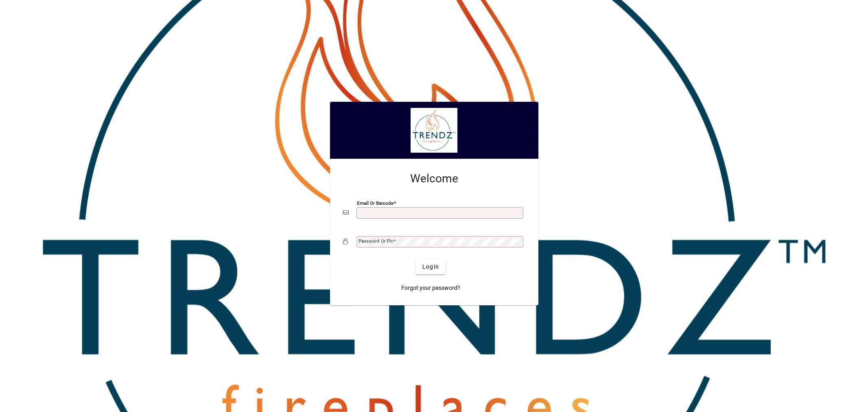  I want to click on mat-label: Password or Pin, so click(376, 241).